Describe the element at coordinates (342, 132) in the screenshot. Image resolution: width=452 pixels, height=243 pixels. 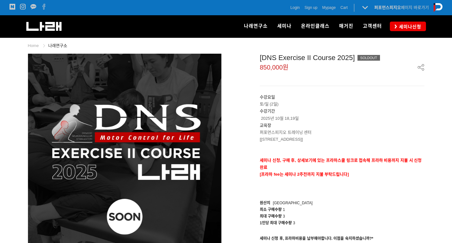
I see `p: 퍼포먼스피지오 트레이닝 센터` at that location.